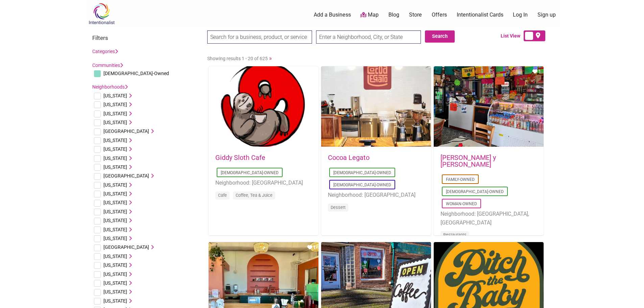 The height and width of the screenshot is (308, 644). Describe the element at coordinates (439, 36) in the screenshot. I see `button: Search` at that location.